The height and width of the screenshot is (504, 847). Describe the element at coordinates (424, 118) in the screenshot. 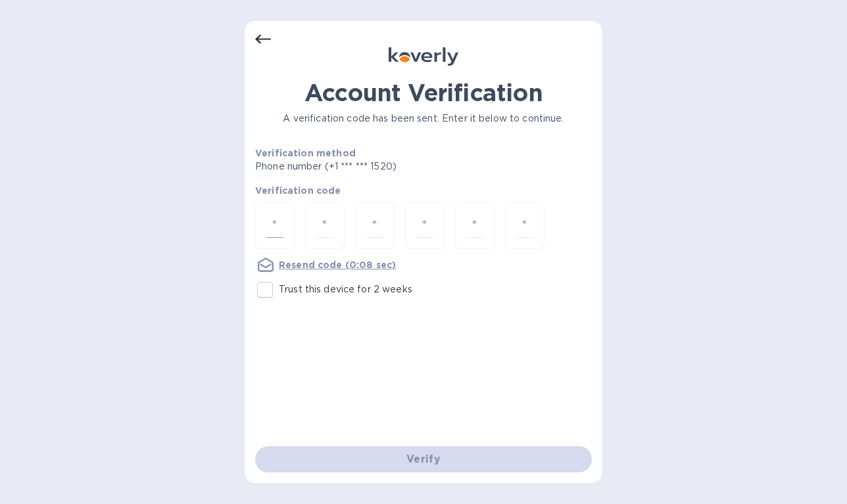

I see `p: A verification code has been sent. Enter it below to continue.` at that location.